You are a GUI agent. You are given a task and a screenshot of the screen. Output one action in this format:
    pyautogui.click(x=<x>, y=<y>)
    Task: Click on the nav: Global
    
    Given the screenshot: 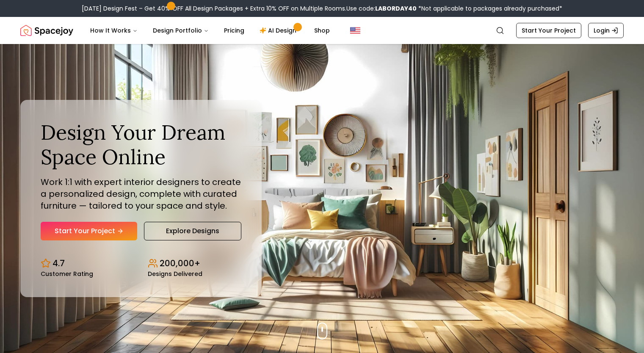 What is the action you would take?
    pyautogui.click(x=322, y=30)
    